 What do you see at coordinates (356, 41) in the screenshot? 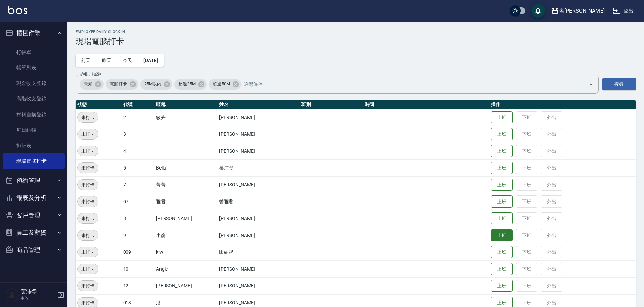
I see `h3: 現場電腦打卡` at bounding box center [356, 41].